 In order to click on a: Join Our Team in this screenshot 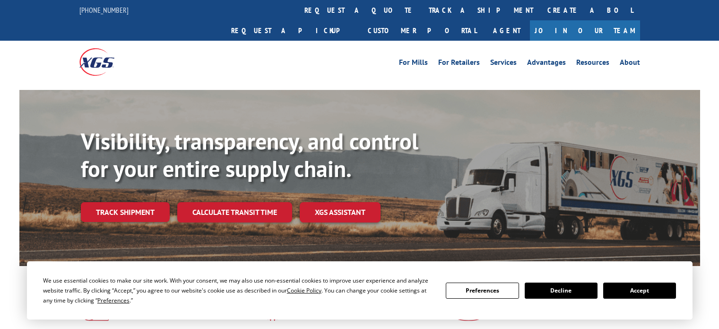, I will do `click(585, 30)`.